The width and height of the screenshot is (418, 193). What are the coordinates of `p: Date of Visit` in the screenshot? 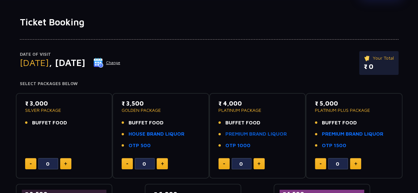 It's located at (70, 55).